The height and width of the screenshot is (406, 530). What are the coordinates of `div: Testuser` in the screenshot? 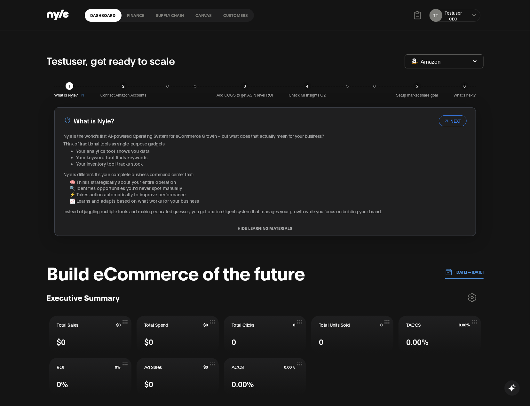 It's located at (453, 13).